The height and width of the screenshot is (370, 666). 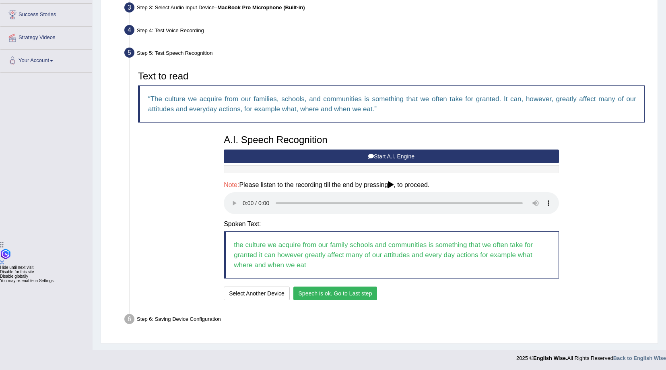 I want to click on a: Success Stories, so click(x=46, y=14).